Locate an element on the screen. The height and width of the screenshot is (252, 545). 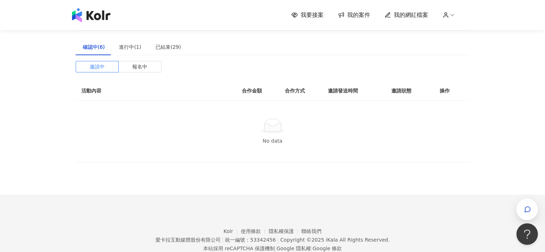
div: 確認中(6) is located at coordinates (94, 47).